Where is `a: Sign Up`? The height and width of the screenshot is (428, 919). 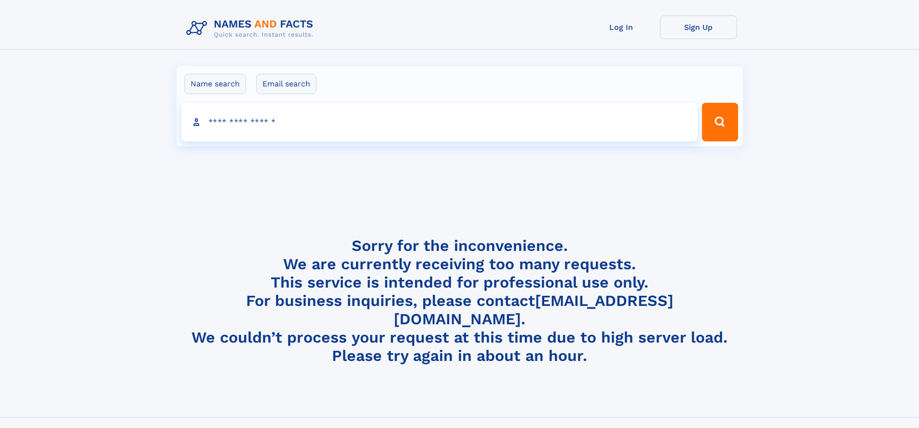 a: Sign Up is located at coordinates (698, 27).